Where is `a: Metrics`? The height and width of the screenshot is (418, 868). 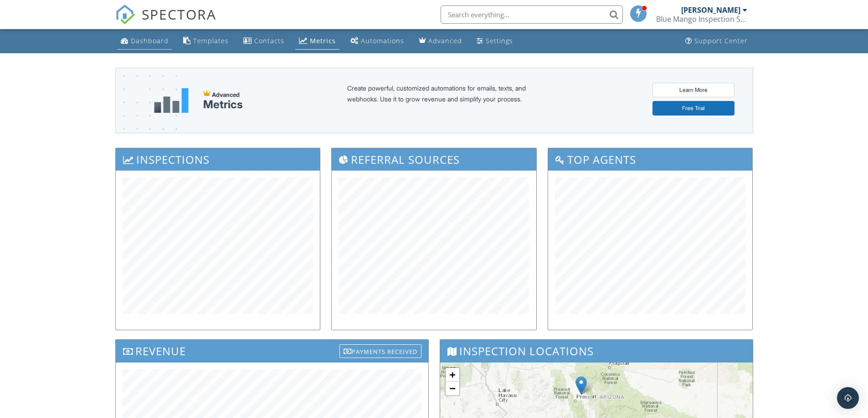
a: Metrics is located at coordinates (317, 41).